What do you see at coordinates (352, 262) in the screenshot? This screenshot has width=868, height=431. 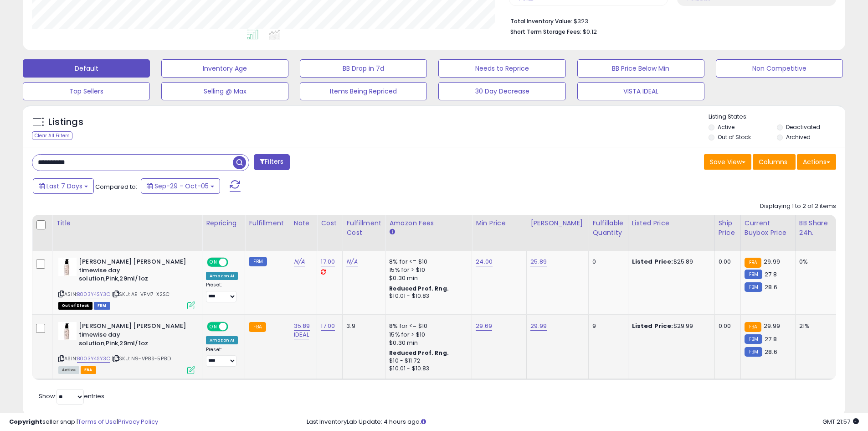 I see `a: N/A` at bounding box center [352, 262].